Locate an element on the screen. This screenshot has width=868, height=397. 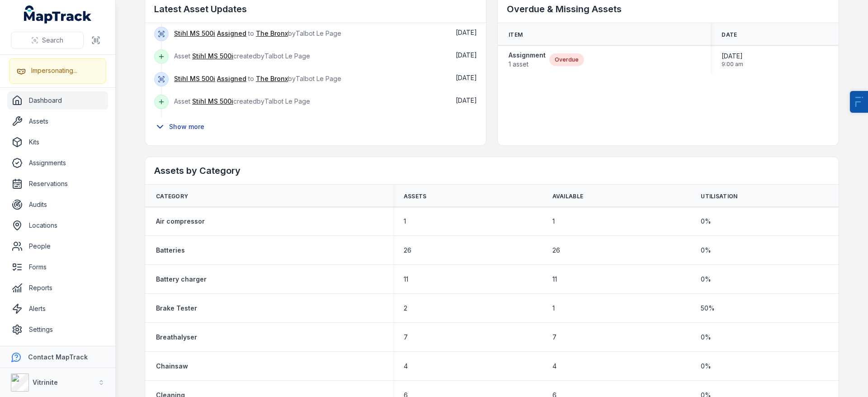
time: 29/08/2025, 8:40:24 am is located at coordinates (466, 77).